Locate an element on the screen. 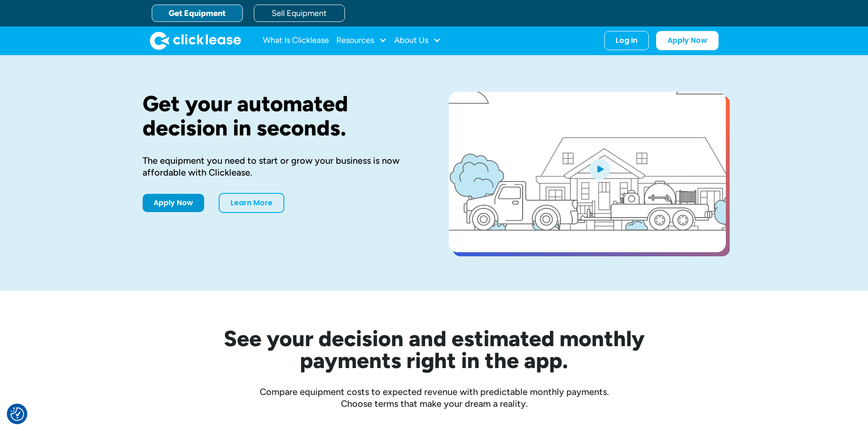 This screenshot has height=431, width=868. a: Get Equipment is located at coordinates (197, 14).